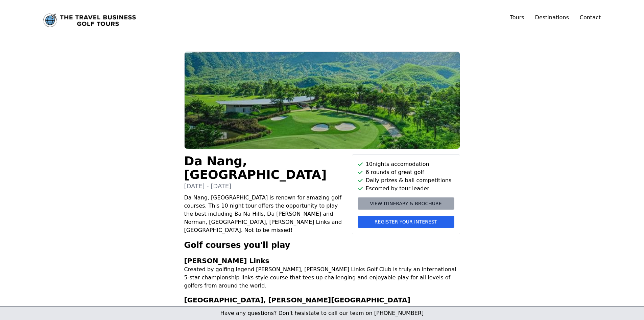  What do you see at coordinates (406, 188) in the screenshot?
I see `li: Escorted by tour leader` at bounding box center [406, 188].